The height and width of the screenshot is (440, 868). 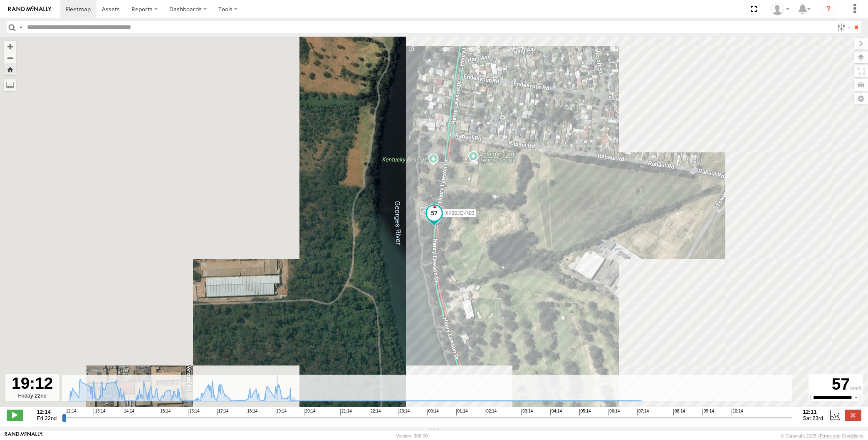 What do you see at coordinates (375, 412) in the screenshot?
I see `span: 22:14` at bounding box center [375, 412].